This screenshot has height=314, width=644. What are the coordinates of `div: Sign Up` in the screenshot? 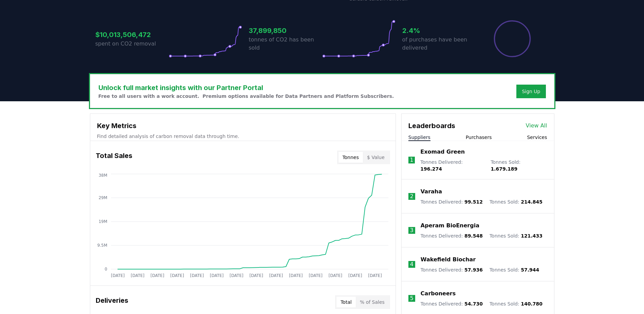 It's located at (531, 92).